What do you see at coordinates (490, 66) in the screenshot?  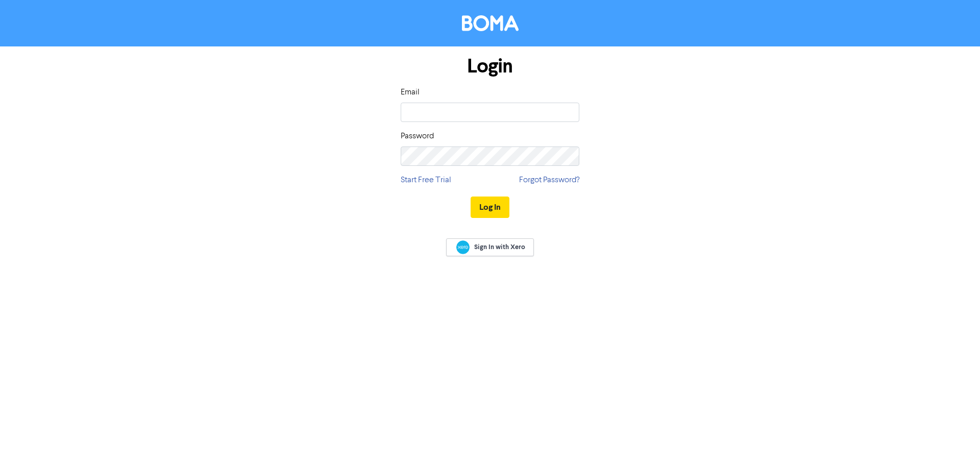 I see `h1: Login` at bounding box center [490, 66].